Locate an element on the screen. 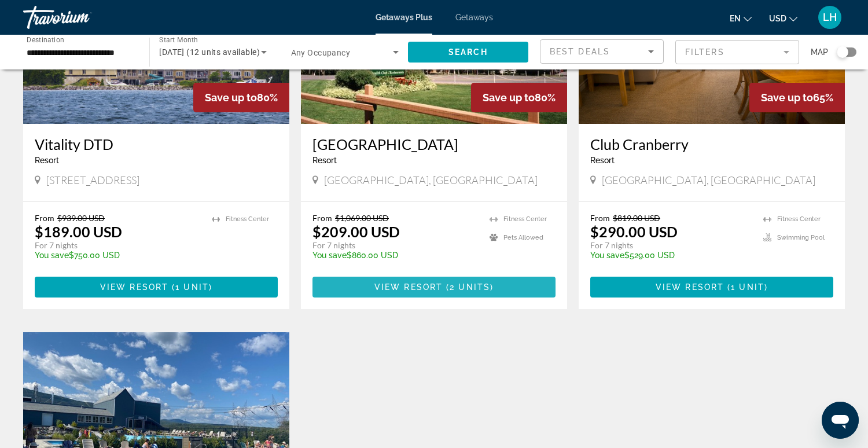 The height and width of the screenshot is (448, 868). span: Getaways Plus is located at coordinates (404, 17).